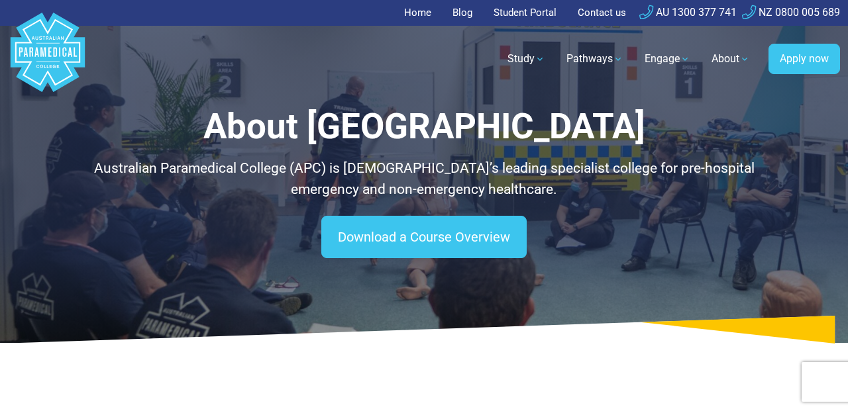 This screenshot has width=848, height=411. Describe the element at coordinates (48, 59) in the screenshot. I see `a: Australian Paramedical College` at that location.